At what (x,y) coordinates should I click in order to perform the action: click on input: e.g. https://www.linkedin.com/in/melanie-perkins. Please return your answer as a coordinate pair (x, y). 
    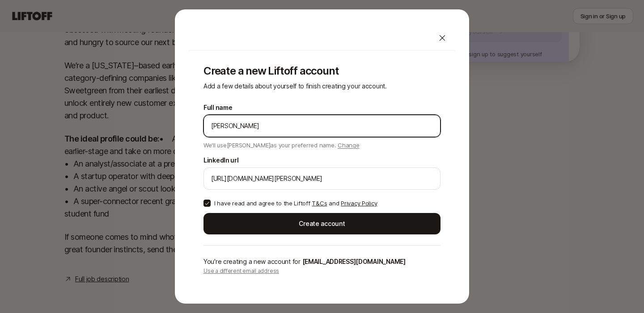
    Looking at the image, I should click on (322, 179).